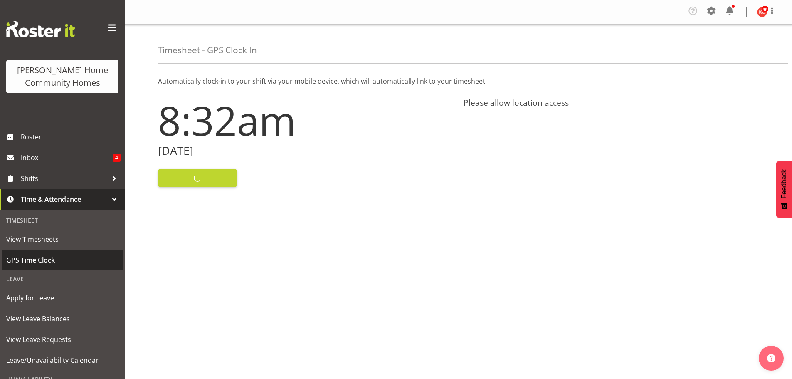 This screenshot has width=792, height=379. I want to click on span: View Leave Balances, so click(62, 318).